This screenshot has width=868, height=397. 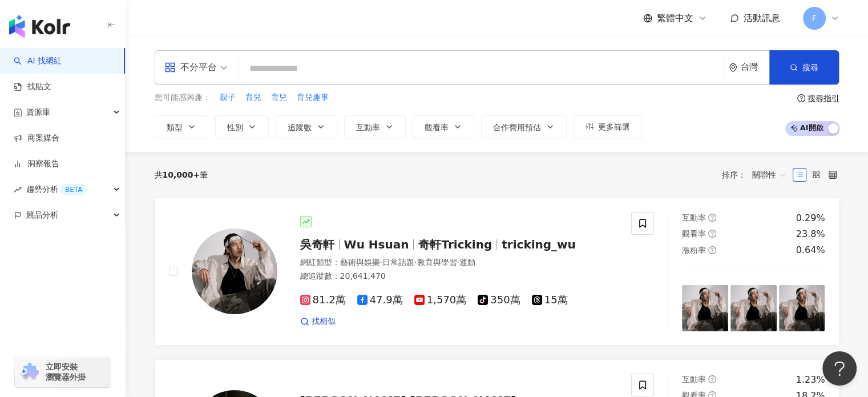 I want to click on span: 繁體中文, so click(x=675, y=18).